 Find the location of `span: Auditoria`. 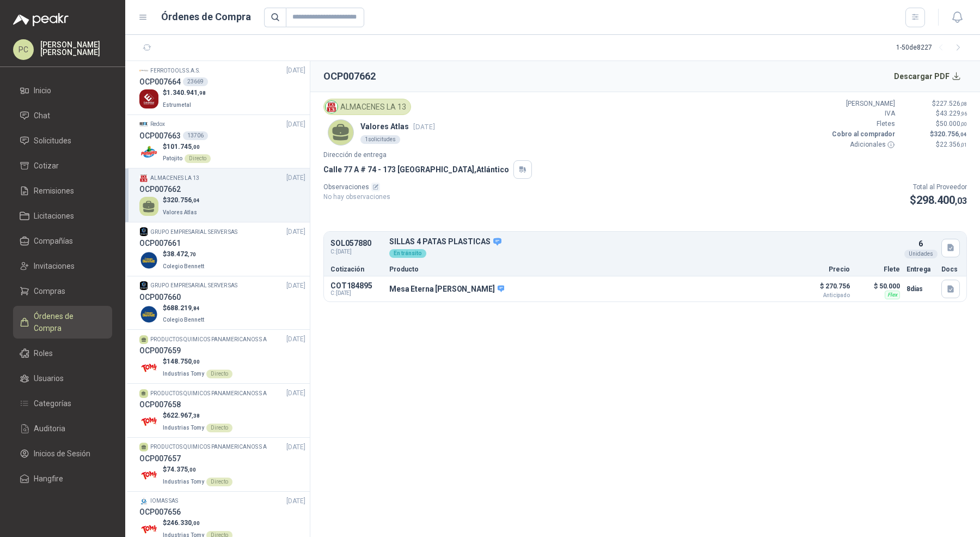

span: Auditoria is located at coordinates (49, 428).